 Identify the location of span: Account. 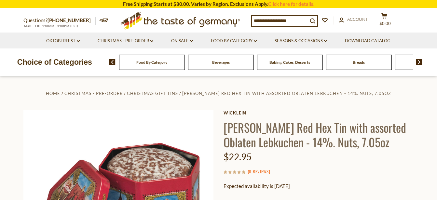
(358, 19).